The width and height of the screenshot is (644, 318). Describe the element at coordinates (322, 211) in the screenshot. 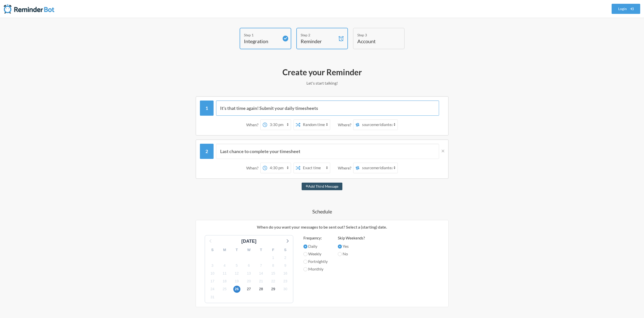

I see `h4: Schedule` at that location.